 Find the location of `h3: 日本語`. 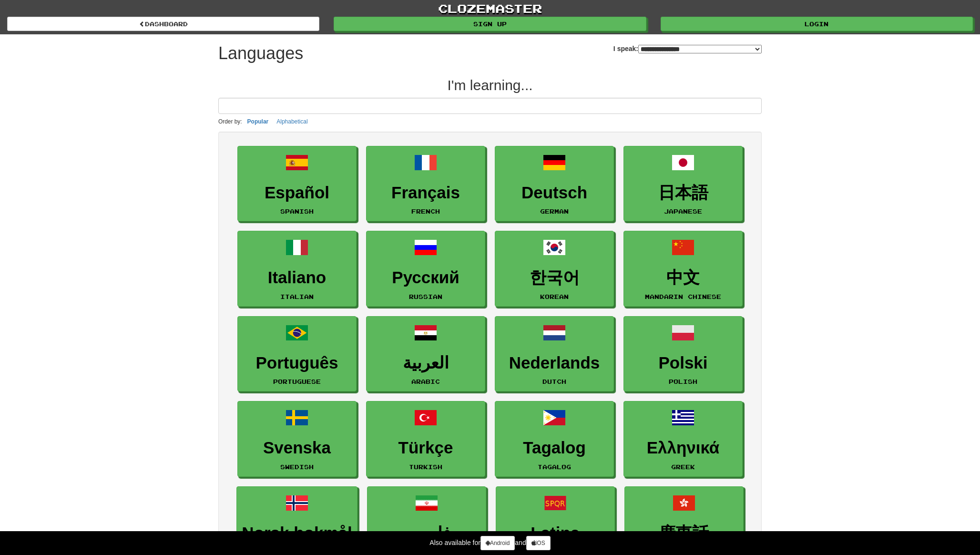

h3: 日本語 is located at coordinates (683, 193).